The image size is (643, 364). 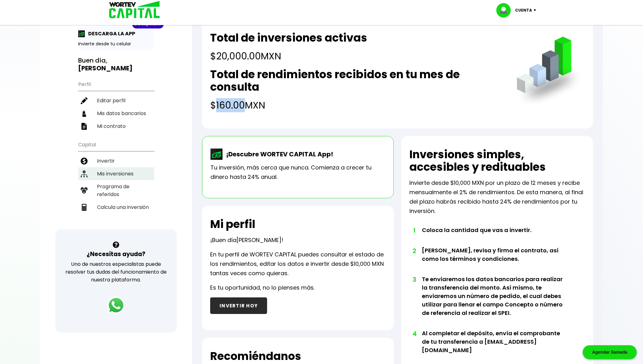 What do you see at coordinates (524, 10) in the screenshot?
I see `p: Cuenta` at bounding box center [524, 10].